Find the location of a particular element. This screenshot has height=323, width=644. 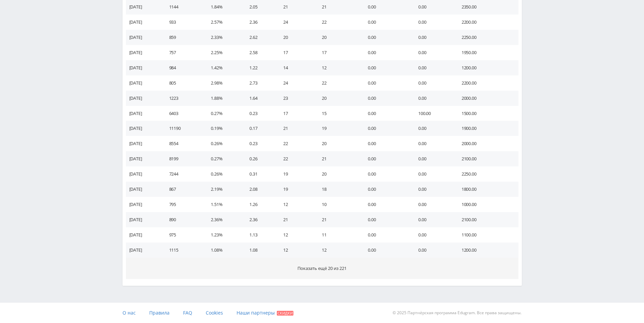

td: 0.19% is located at coordinates (223, 128).